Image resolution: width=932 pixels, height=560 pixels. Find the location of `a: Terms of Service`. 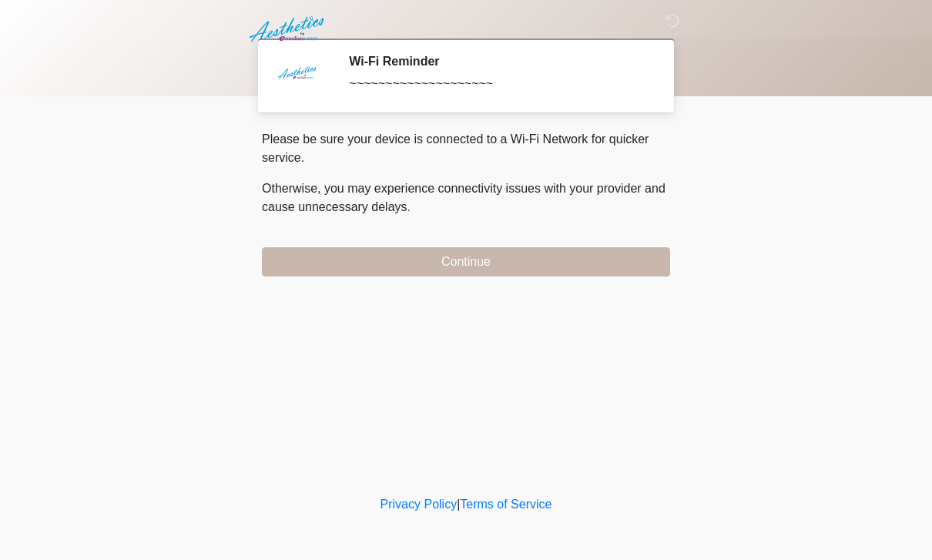

a: Terms of Service is located at coordinates (506, 504).